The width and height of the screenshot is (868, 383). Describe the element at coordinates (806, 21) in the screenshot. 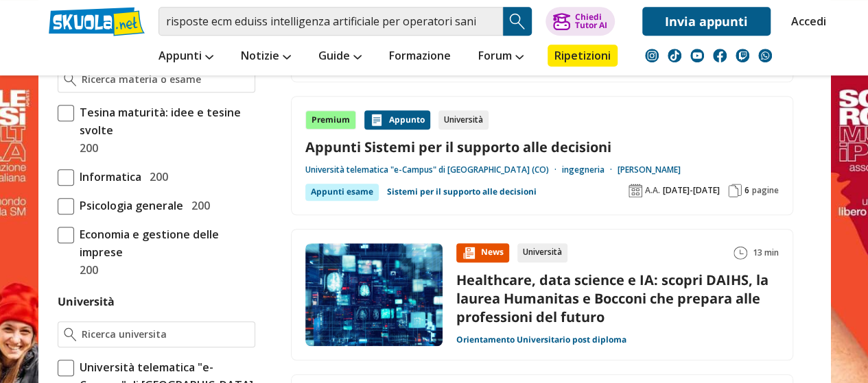

I see `a: Accedi` at that location.